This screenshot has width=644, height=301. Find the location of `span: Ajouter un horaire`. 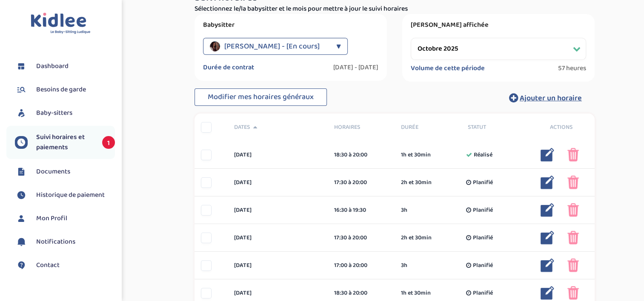

span: Ajouter un horaire is located at coordinates (551, 98).